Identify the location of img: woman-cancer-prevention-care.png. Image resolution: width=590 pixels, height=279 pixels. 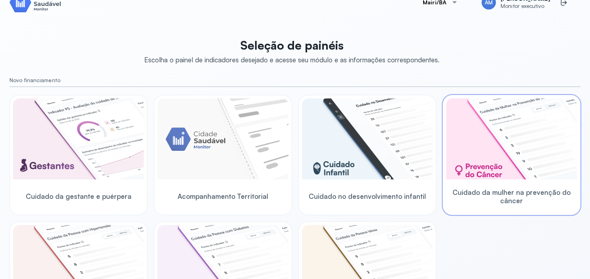
(511, 139).